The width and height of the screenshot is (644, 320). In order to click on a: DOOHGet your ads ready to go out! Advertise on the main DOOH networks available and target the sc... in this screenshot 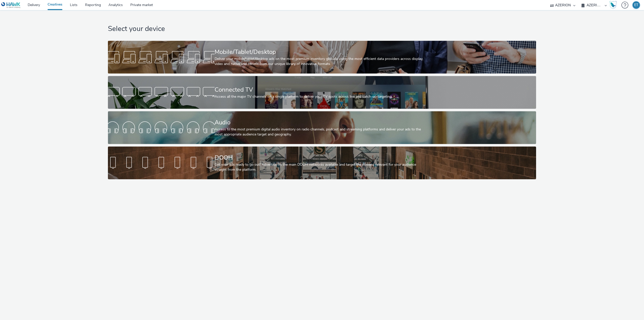, I will do `click(322, 163)`.